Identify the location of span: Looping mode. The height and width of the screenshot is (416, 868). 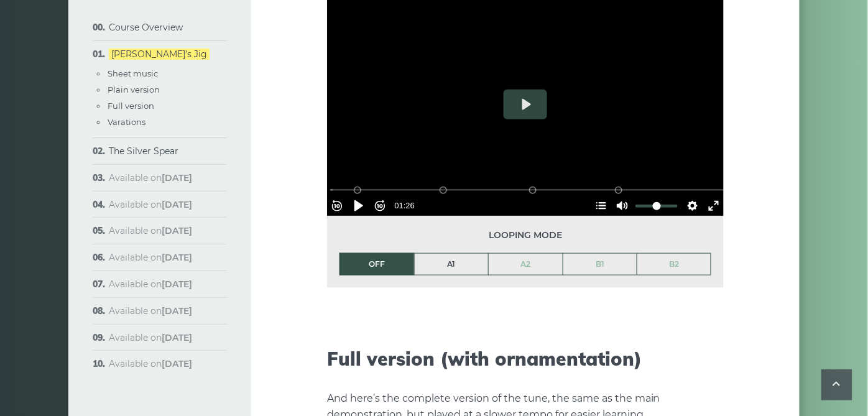
(525, 235).